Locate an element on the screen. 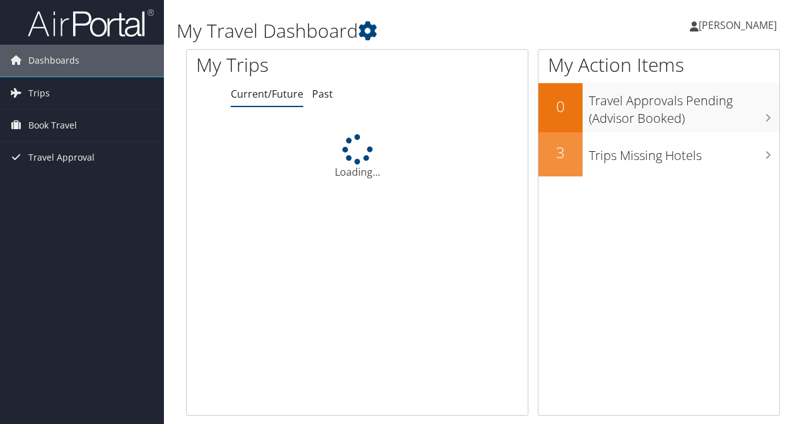  span: Dashboards is located at coordinates (54, 61).